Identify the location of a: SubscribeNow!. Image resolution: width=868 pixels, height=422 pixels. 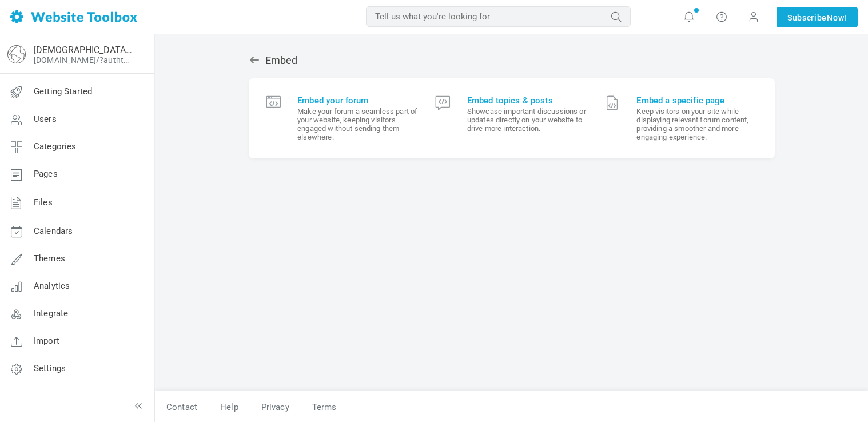
(817, 17).